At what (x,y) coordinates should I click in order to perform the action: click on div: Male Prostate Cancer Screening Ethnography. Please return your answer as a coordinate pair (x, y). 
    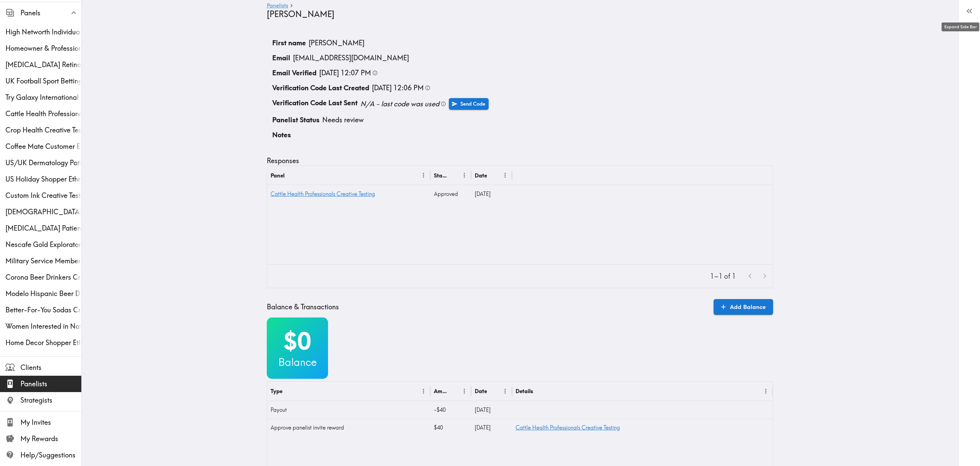
    Looking at the image, I should click on (43, 212).